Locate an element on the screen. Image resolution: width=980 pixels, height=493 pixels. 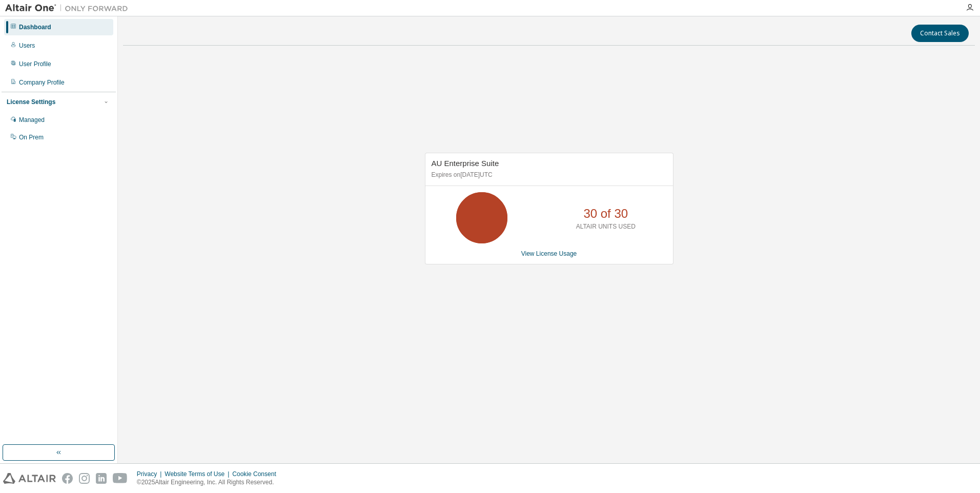
img: instagram.svg is located at coordinates (84, 478).